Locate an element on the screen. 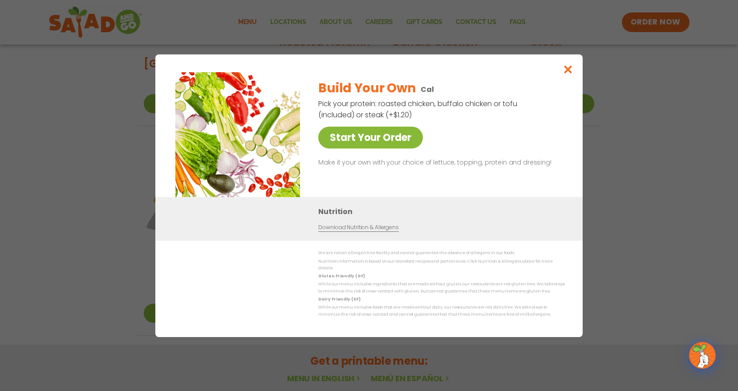 The image size is (738, 391). p: While our menu includes foods that are made without dairy, our restaurants are not dairy free. We... is located at coordinates (442, 310).